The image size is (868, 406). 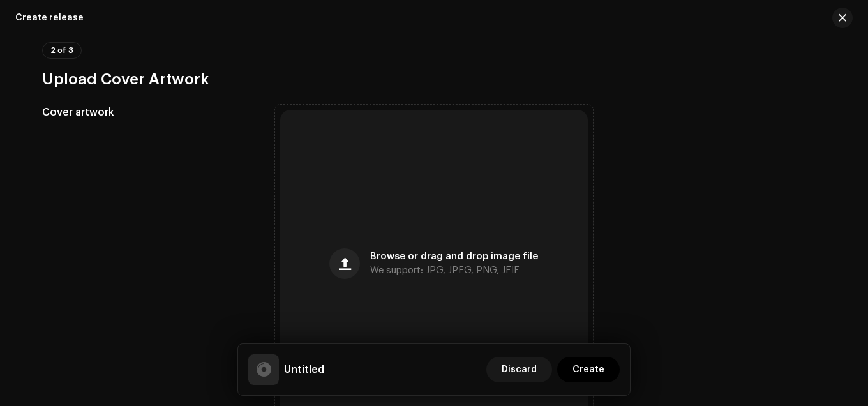 I want to click on span: Discard, so click(x=519, y=369).